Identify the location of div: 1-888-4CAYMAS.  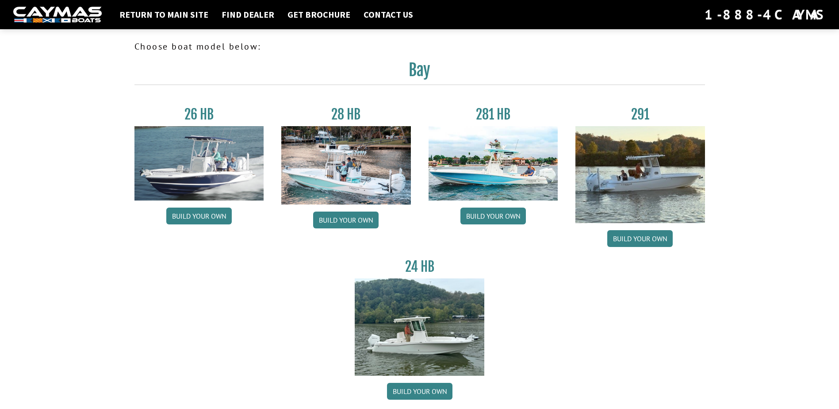
(765, 15).